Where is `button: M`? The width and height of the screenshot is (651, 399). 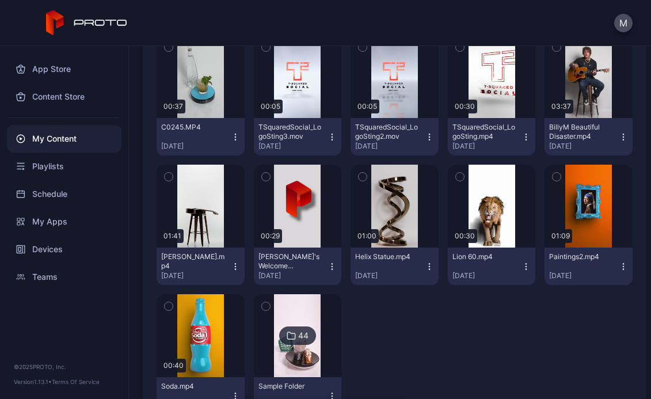
button: M is located at coordinates (624, 23).